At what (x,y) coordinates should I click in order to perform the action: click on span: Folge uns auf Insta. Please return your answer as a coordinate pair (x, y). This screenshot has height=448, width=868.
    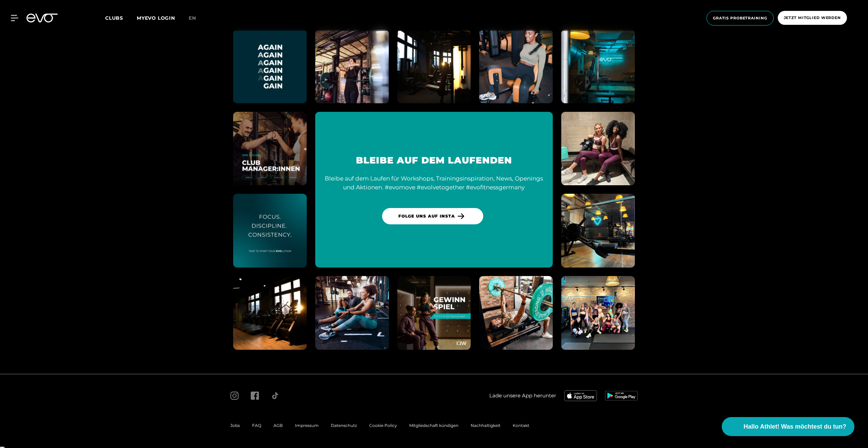
    Looking at the image, I should click on (426, 216).